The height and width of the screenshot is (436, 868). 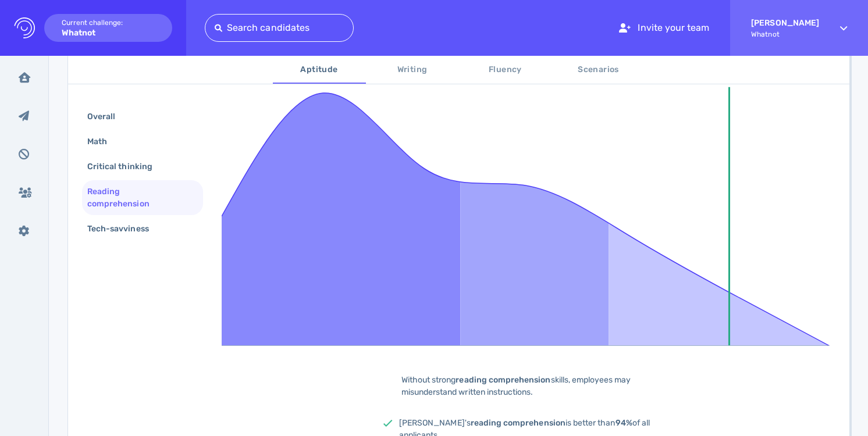 I want to click on span: Whatnot, so click(x=785, y=35).